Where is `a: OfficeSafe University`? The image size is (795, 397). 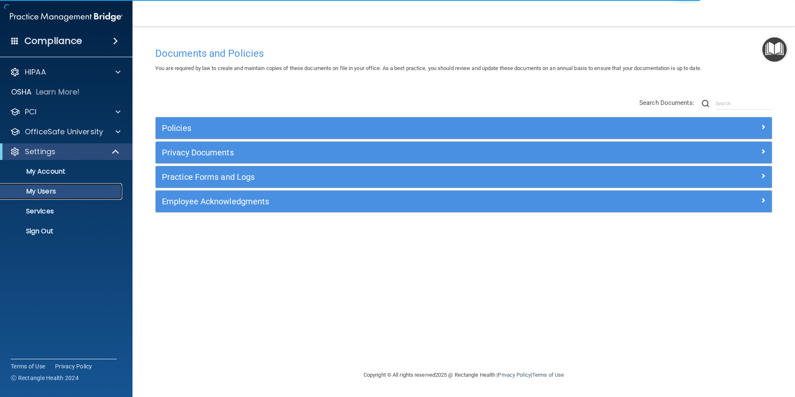
a: OfficeSafe University is located at coordinates (65, 132).